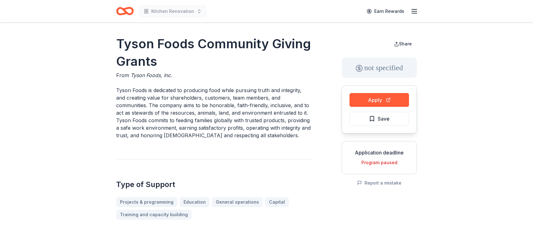 This screenshot has width=533, height=240. What do you see at coordinates (237, 202) in the screenshot?
I see `a: General operations` at bounding box center [237, 202].